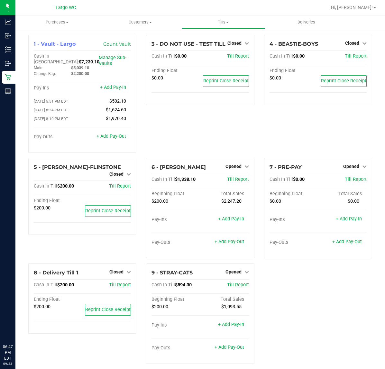  Describe the element at coordinates (117, 44) in the screenshot. I see `a: Count Vault` at that location.